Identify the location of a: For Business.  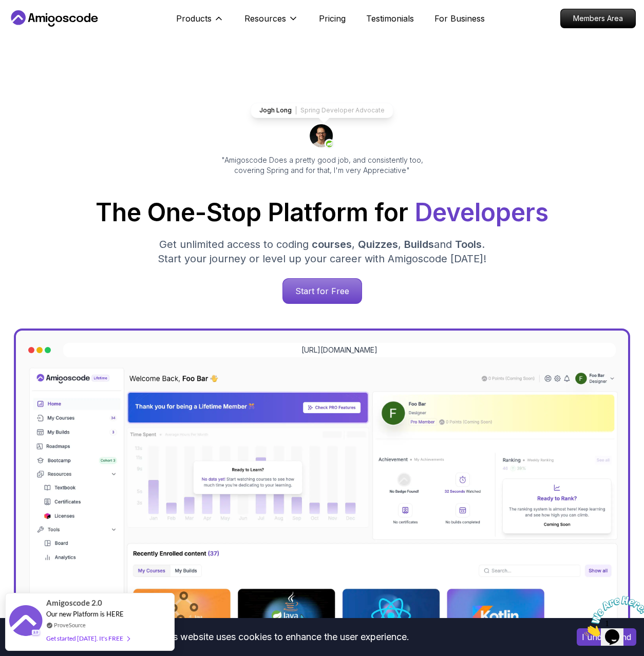
(459, 19).